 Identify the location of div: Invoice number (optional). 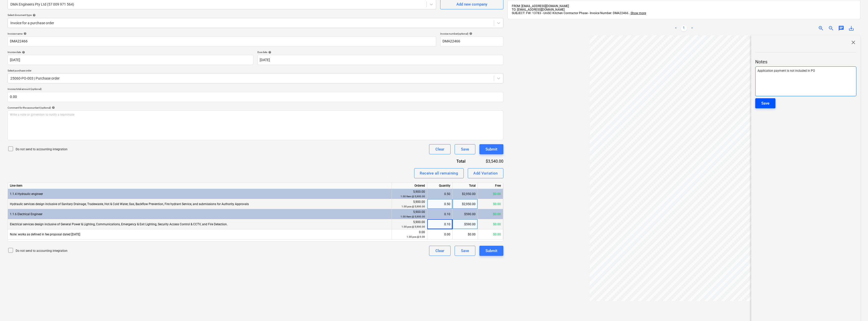
(472, 34).